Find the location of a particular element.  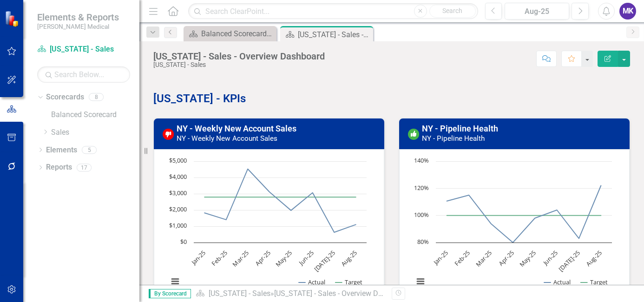

text: $2,000 is located at coordinates (178, 209).